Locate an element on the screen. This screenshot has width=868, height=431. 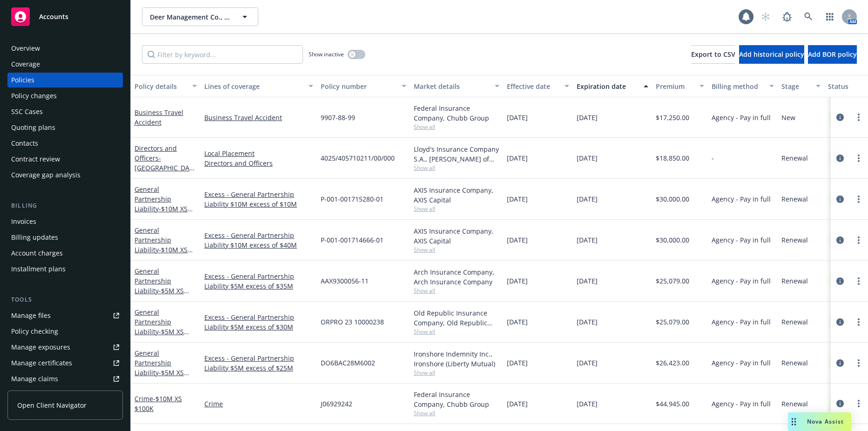
span: $26,423.00 is located at coordinates (672, 363).